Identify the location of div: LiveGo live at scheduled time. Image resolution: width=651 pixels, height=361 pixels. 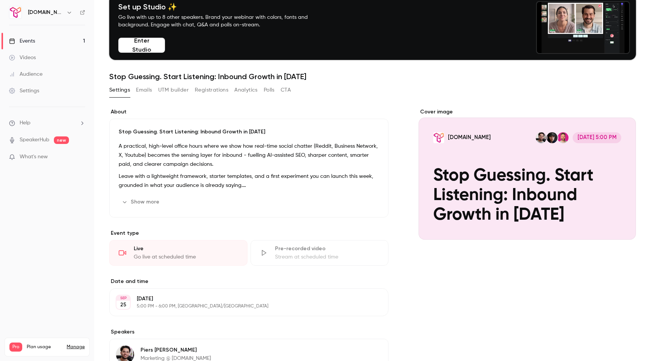
(178, 253).